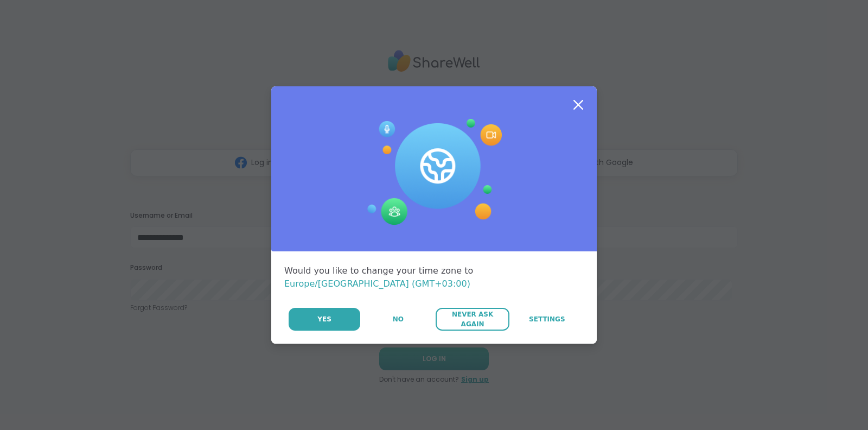 The image size is (868, 430). Describe the element at coordinates (472, 319) in the screenshot. I see `span: Never Ask Again` at that location.